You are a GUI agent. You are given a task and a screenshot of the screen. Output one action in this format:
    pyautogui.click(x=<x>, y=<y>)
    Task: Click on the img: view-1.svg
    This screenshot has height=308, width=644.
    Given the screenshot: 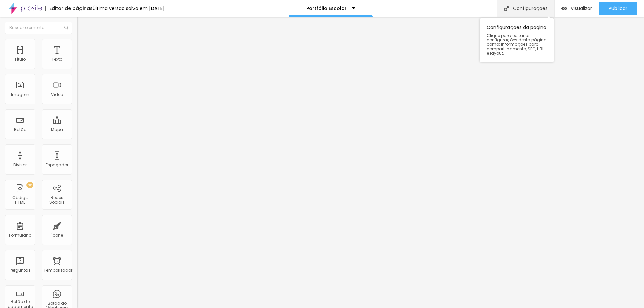 What is the action you would take?
    pyautogui.click(x=564, y=8)
    